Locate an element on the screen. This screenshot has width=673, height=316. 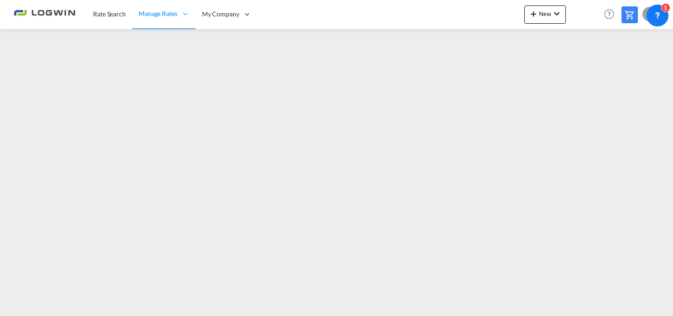
span: Rate Search is located at coordinates (109, 14).